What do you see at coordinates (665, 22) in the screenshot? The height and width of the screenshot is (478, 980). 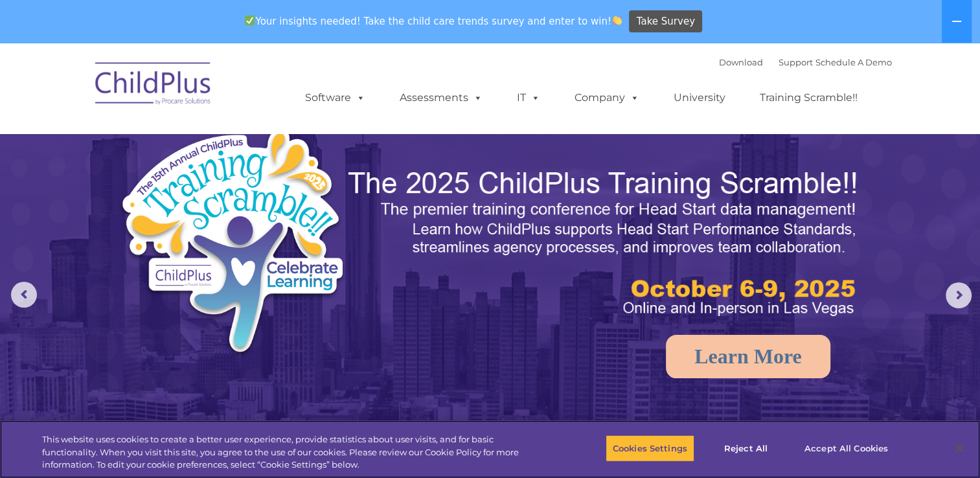 I see `span: Take Survey` at bounding box center [665, 22].